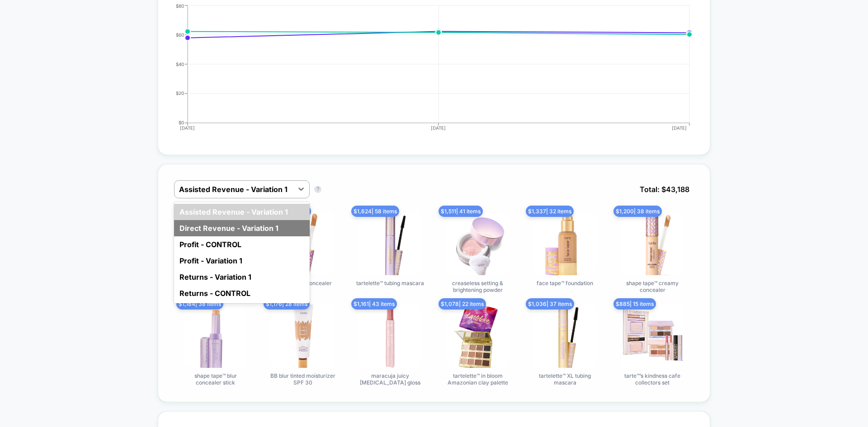  Describe the element at coordinates (242, 245) in the screenshot. I see `div: Profit - CONTROL` at that location.